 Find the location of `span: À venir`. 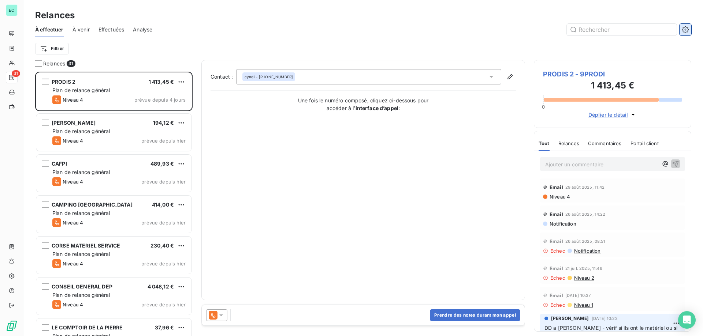

span: À venir is located at coordinates (81, 30).